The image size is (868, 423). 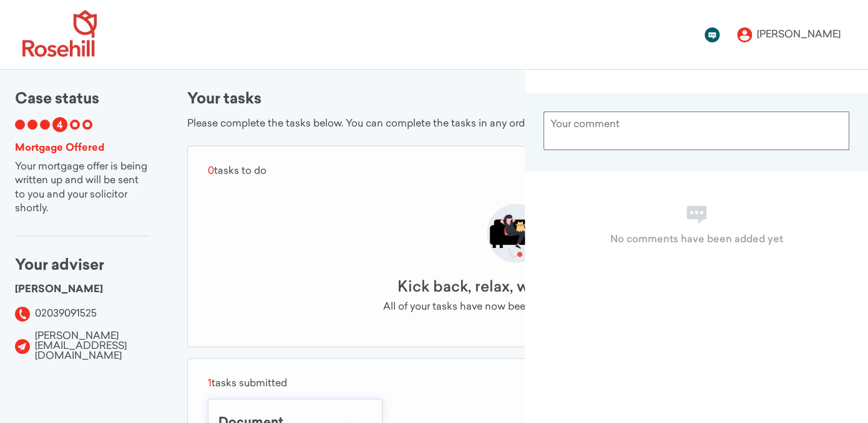 I want to click on div: tasks submitted, so click(x=516, y=387).